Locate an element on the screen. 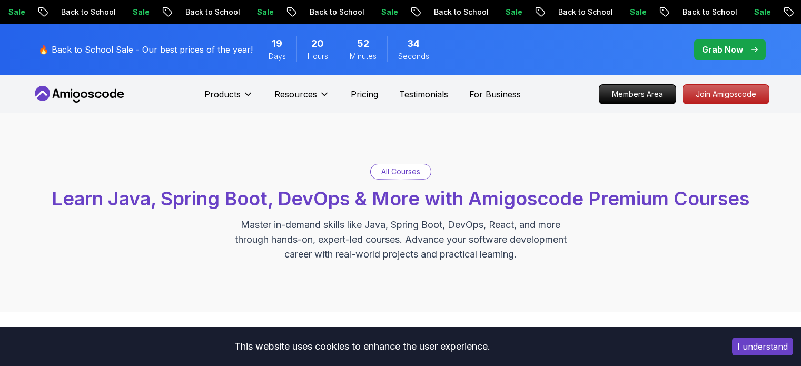 Image resolution: width=801 pixels, height=366 pixels. p: 🔥 Back to School Sale - Our best prices of the year! is located at coordinates (145, 50).